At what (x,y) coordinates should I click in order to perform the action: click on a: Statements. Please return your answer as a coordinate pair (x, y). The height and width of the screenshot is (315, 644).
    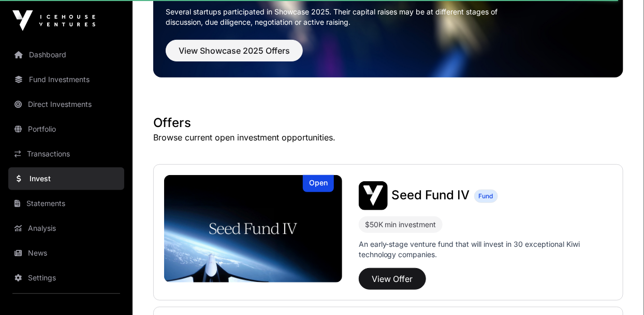
    Looking at the image, I should click on (67, 204).